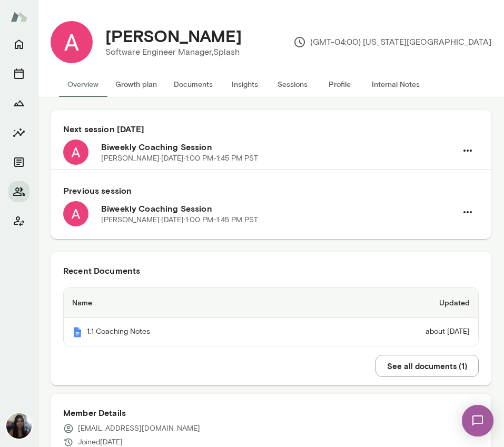 The height and width of the screenshot is (447, 504). Describe the element at coordinates (397, 303) in the screenshot. I see `th: Updated` at that location.